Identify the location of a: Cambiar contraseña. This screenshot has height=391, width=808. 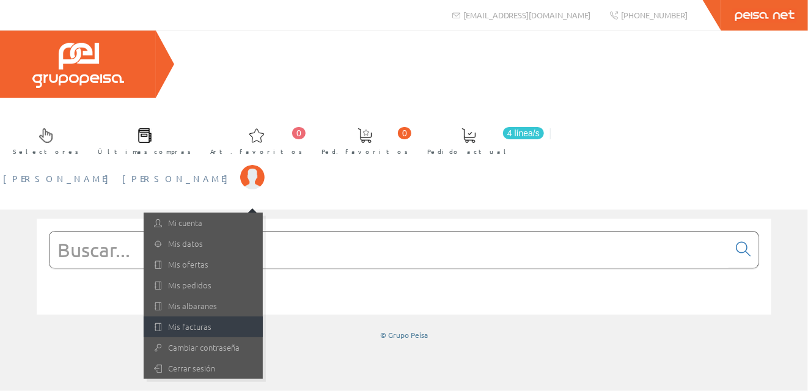
(203, 348).